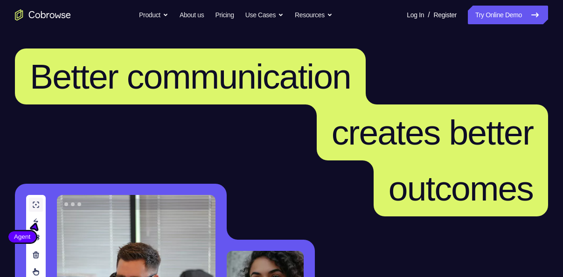  I want to click on a: Log In, so click(415, 15).